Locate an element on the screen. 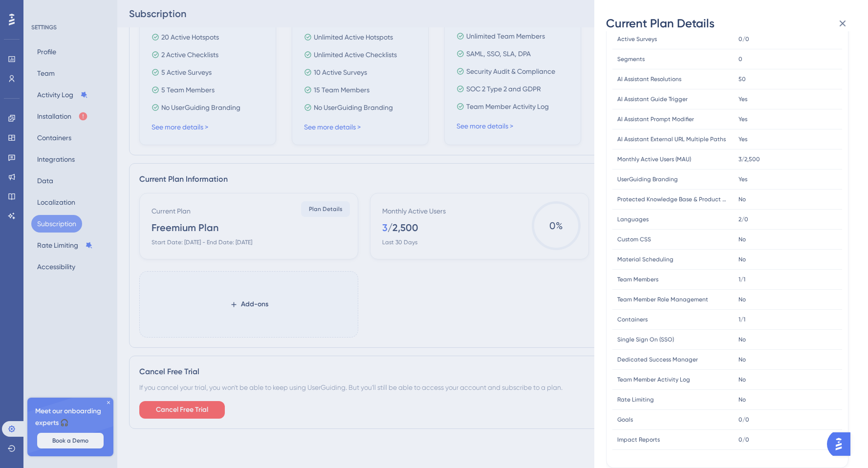 The height and width of the screenshot is (468, 868). span: Impact Reports is located at coordinates (638, 440).